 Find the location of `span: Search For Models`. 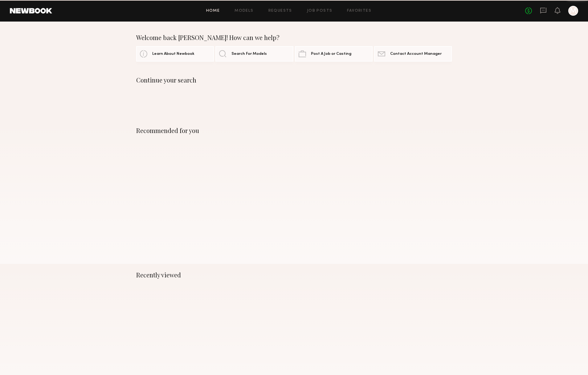

span: Search For Models is located at coordinates (249, 54).